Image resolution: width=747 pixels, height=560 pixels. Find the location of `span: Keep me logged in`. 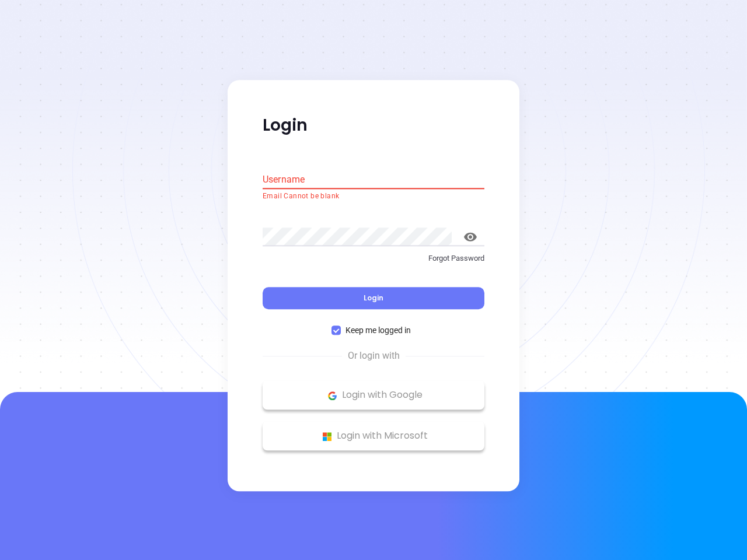

span: Keep me logged in is located at coordinates (378, 331).